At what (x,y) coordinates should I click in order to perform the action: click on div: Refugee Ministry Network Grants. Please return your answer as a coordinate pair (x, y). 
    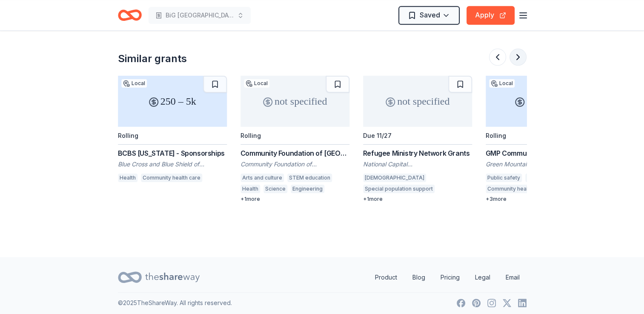
    Looking at the image, I should click on (418, 153).